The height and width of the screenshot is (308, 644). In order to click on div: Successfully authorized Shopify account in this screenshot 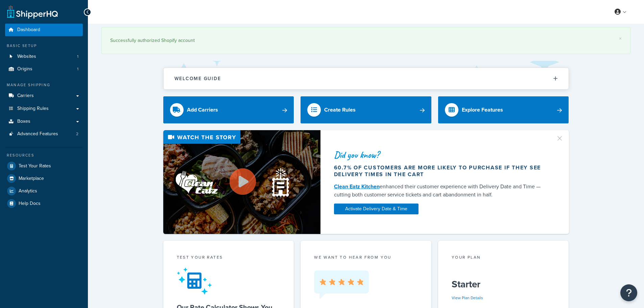, I will do `click(366, 41)`.